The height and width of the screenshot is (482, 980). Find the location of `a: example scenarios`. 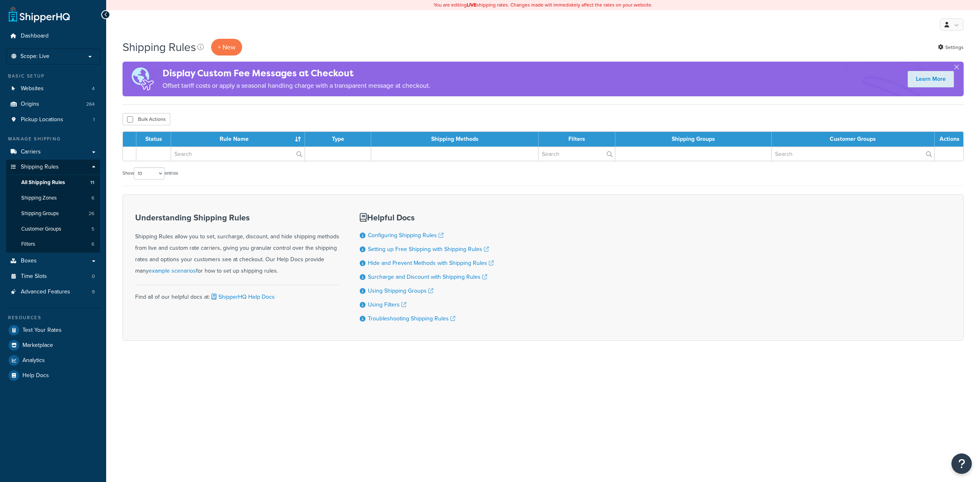

a: example scenarios is located at coordinates (172, 270).